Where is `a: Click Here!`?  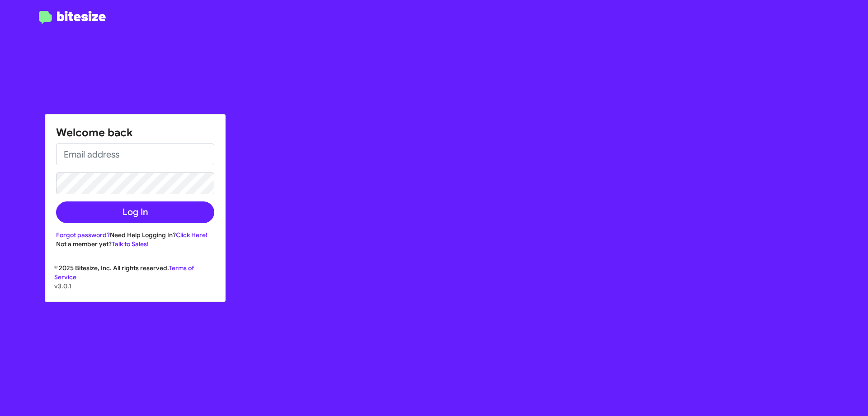 a: Click Here! is located at coordinates (192, 235).